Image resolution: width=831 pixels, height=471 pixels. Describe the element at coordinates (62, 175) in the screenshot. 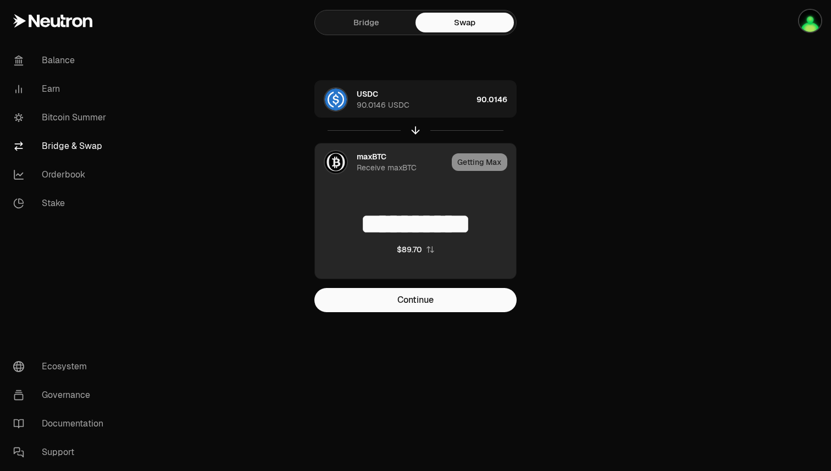

I see `a: Orderbook` at that location.